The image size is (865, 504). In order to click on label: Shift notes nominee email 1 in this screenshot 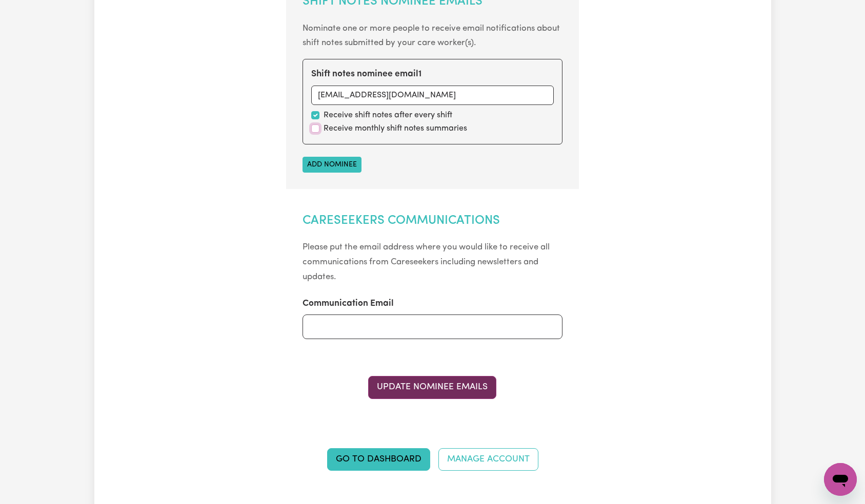, I will do `click(366, 75)`.